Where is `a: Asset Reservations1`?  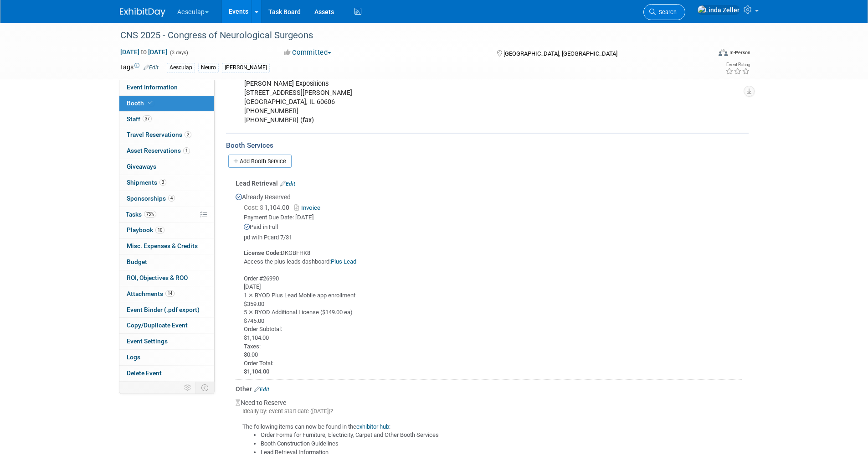 a: Asset Reservations1 is located at coordinates (167, 151).